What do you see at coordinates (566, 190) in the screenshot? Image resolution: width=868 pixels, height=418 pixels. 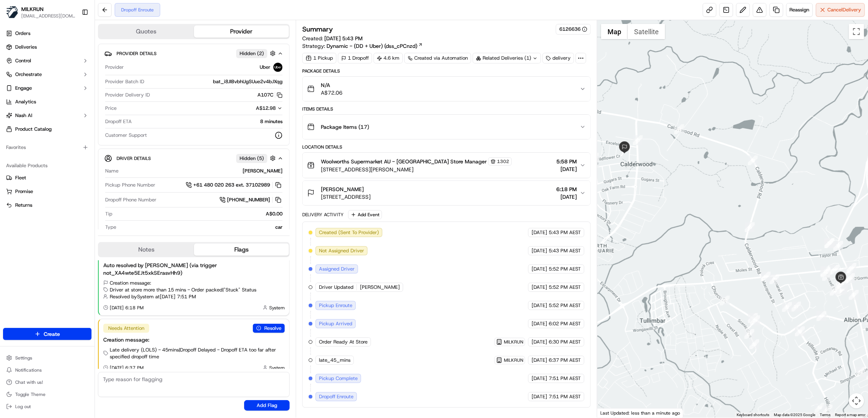 I see `span: 6:18 PM` at bounding box center [566, 190].